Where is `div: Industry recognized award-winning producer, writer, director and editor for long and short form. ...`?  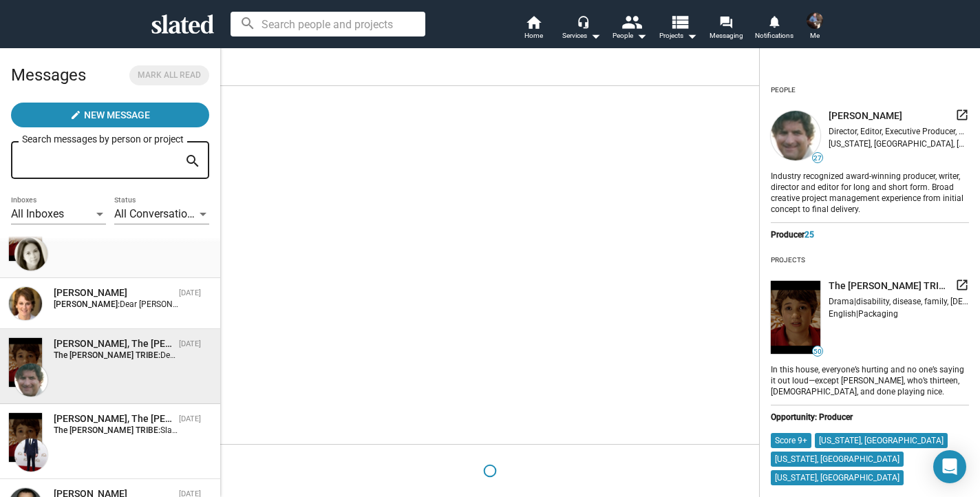 div: Industry recognized award-winning producer, writer, director and editor for long and short form. ... is located at coordinates (870, 192).